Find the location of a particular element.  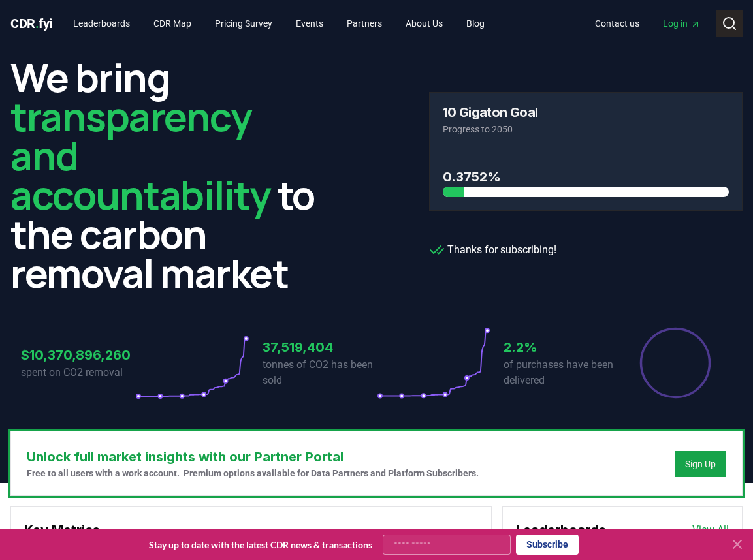

a: CDR Map is located at coordinates (172, 23).